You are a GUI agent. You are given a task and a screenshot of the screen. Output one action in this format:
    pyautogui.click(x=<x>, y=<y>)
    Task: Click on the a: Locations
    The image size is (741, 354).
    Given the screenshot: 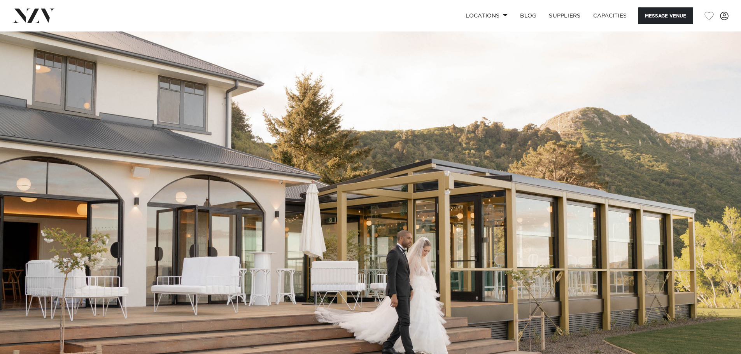 What is the action you would take?
    pyautogui.click(x=486, y=16)
    